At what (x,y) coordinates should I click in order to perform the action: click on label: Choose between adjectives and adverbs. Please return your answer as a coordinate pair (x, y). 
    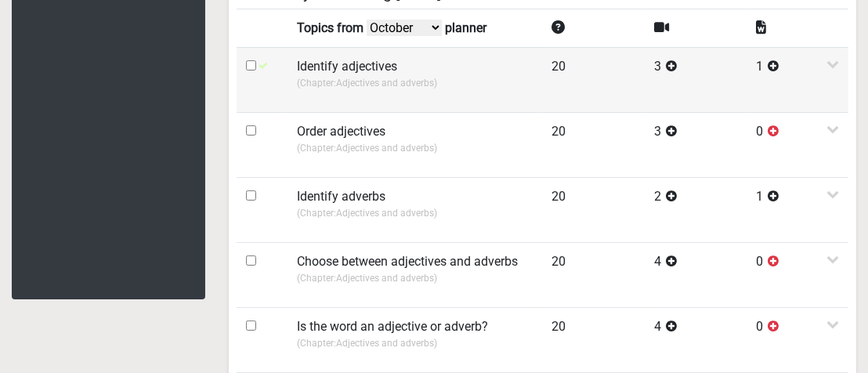
    Looking at the image, I should click on (407, 262).